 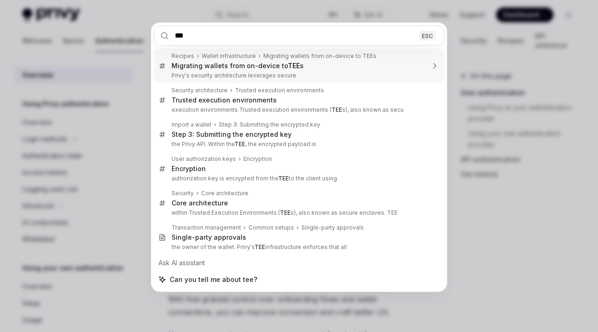 What do you see at coordinates (206, 228) in the screenshot?
I see `div: Transaction management` at bounding box center [206, 228].